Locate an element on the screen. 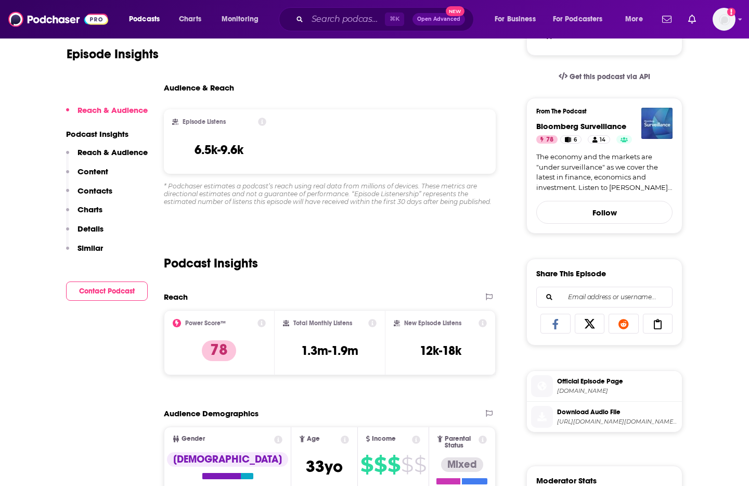  h3: 1.3m-1.9m is located at coordinates (330, 351).